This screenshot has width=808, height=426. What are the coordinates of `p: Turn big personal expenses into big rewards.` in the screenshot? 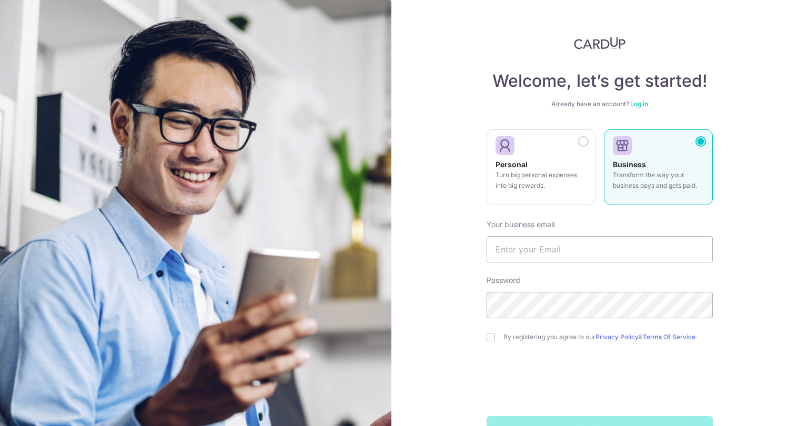 It's located at (541, 180).